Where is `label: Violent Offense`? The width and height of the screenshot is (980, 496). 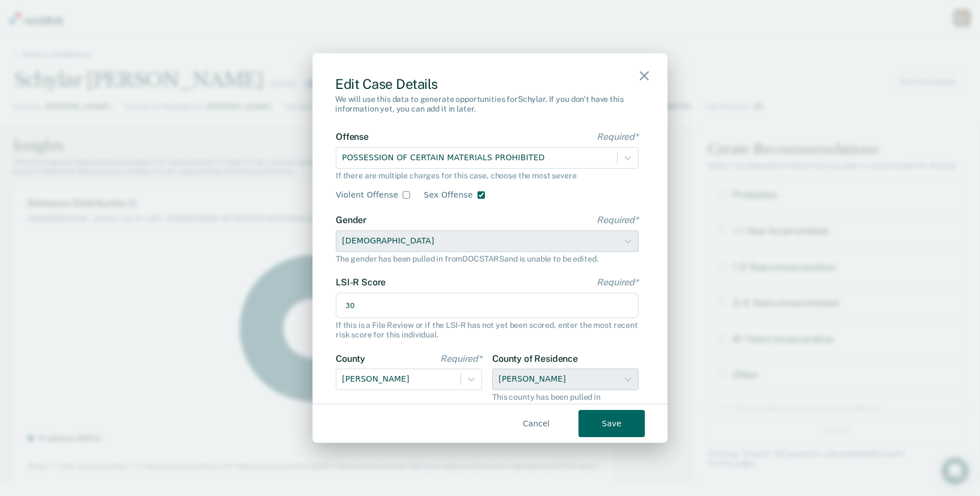
label: Violent Offense is located at coordinates (367, 195).